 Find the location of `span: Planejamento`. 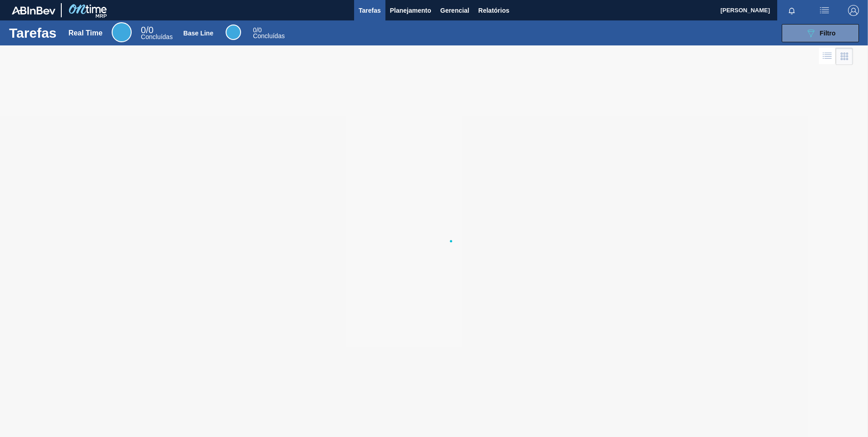

span: Planejamento is located at coordinates (410, 10).